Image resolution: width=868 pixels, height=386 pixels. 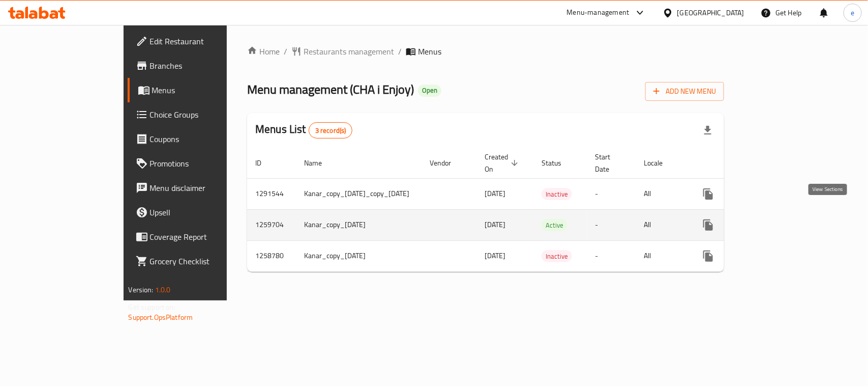 I want to click on a: Restaurants management, so click(x=343, y=51).